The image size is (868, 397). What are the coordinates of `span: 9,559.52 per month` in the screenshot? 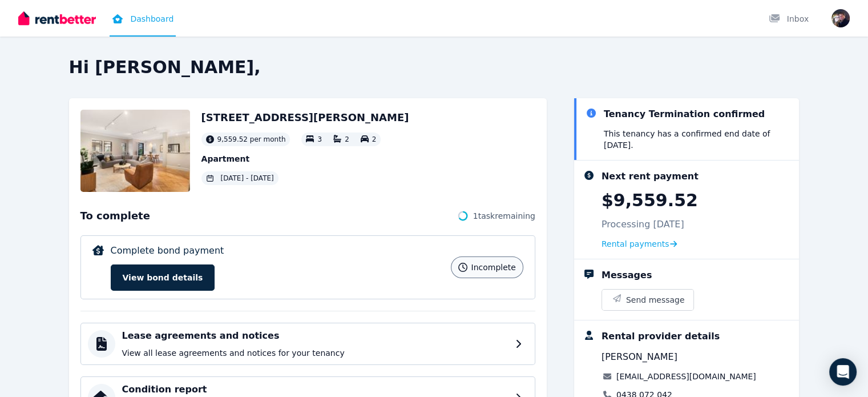 It's located at (252, 139).